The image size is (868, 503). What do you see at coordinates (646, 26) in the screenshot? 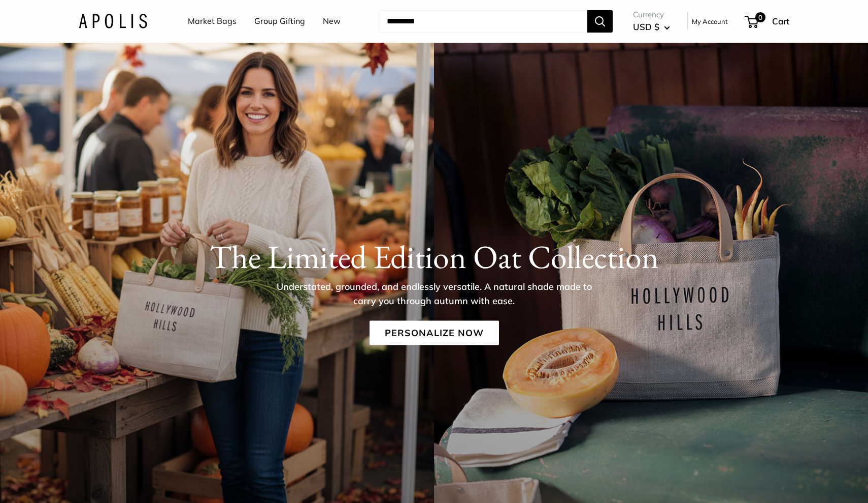
I see `span: USD $` at bounding box center [646, 26].